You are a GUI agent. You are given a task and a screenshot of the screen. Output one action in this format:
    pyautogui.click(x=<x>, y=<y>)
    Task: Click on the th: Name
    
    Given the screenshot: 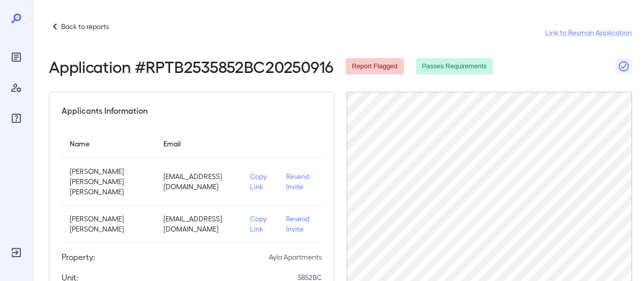 What is the action you would take?
    pyautogui.click(x=108, y=143)
    